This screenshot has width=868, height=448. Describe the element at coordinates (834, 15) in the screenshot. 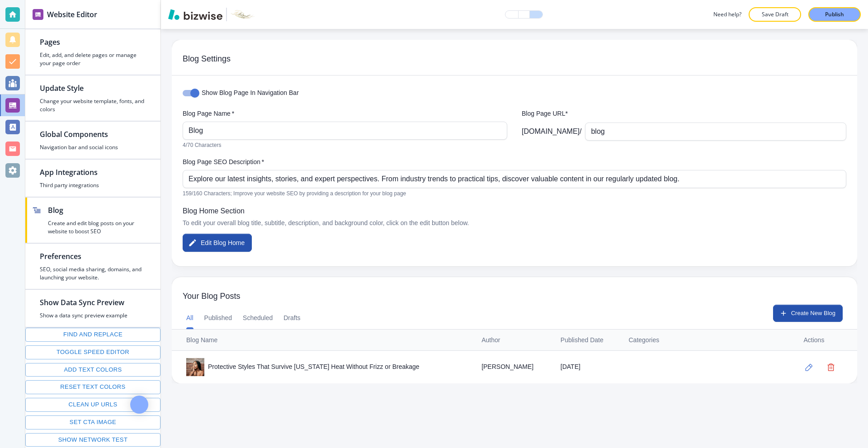

I see `button: Publish` at that location.